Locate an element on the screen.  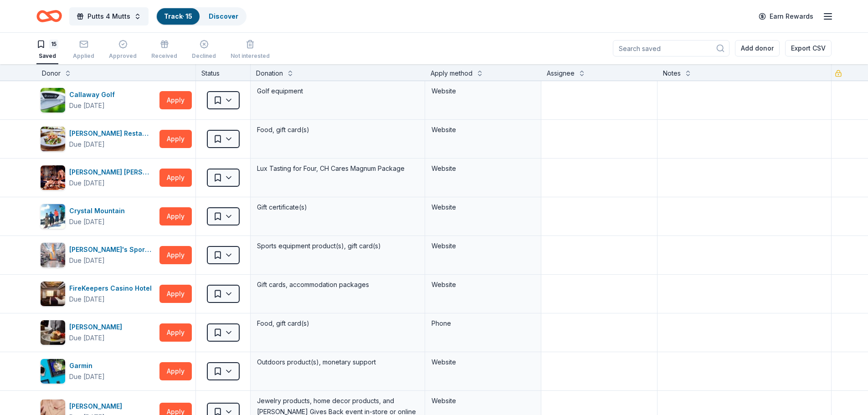
a: Discover is located at coordinates (223, 16).